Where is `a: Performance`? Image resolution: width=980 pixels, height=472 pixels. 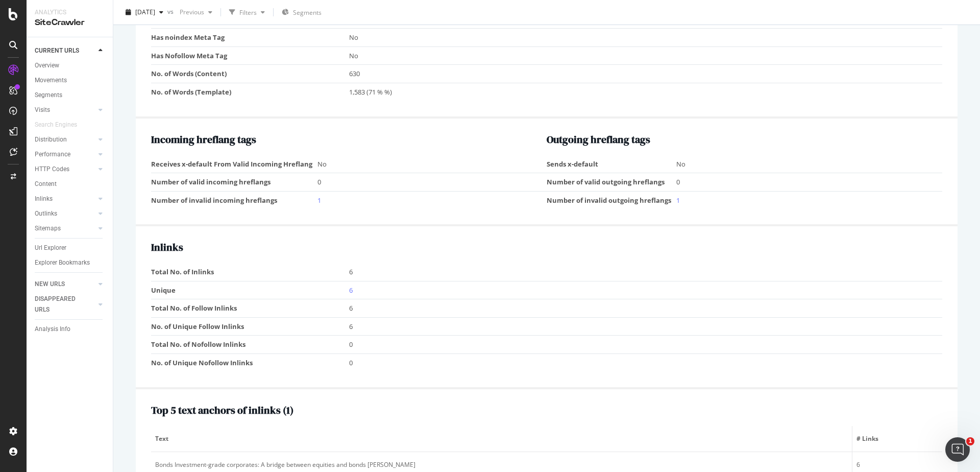 a: Performance is located at coordinates (65, 154).